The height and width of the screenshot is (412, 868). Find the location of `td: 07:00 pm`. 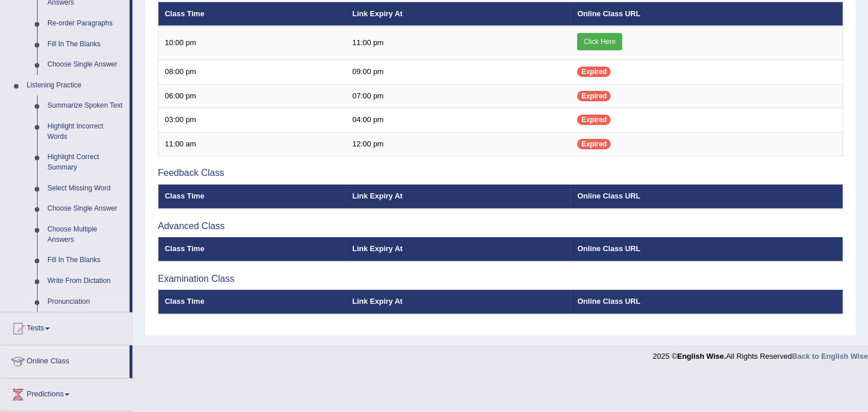

td: 07:00 pm is located at coordinates (458, 96).